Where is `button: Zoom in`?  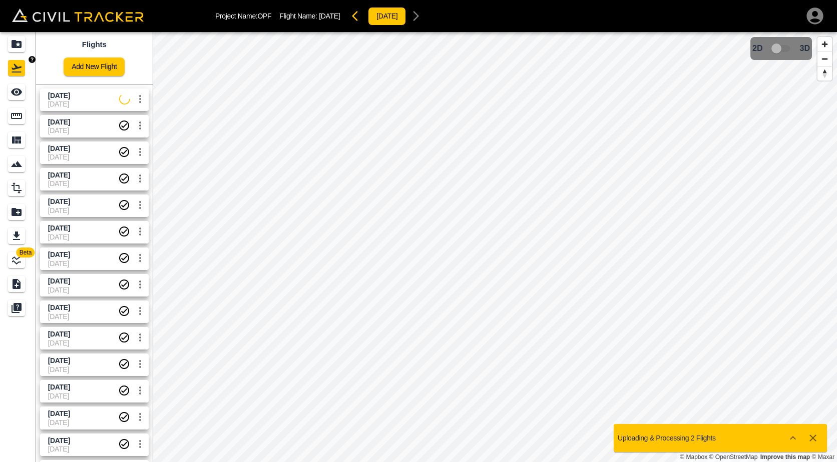
button: Zoom in is located at coordinates (824, 44).